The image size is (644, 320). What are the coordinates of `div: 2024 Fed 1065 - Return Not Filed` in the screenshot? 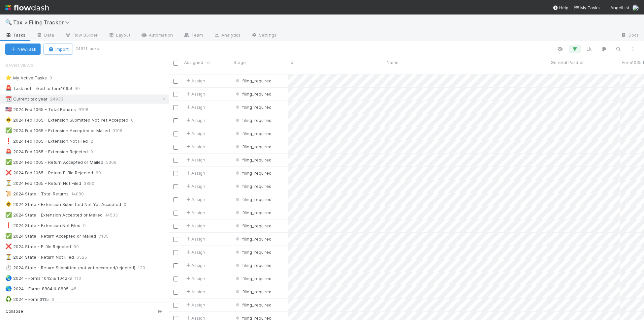 It's located at (43, 183).